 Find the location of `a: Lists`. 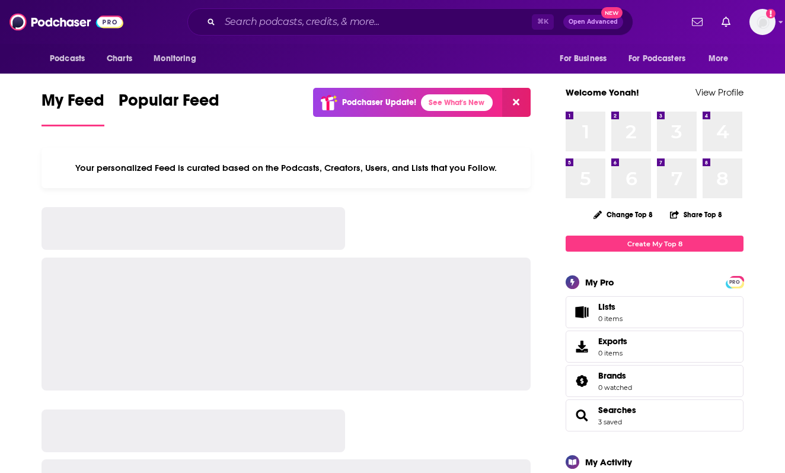

a: Lists is located at coordinates (655, 312).